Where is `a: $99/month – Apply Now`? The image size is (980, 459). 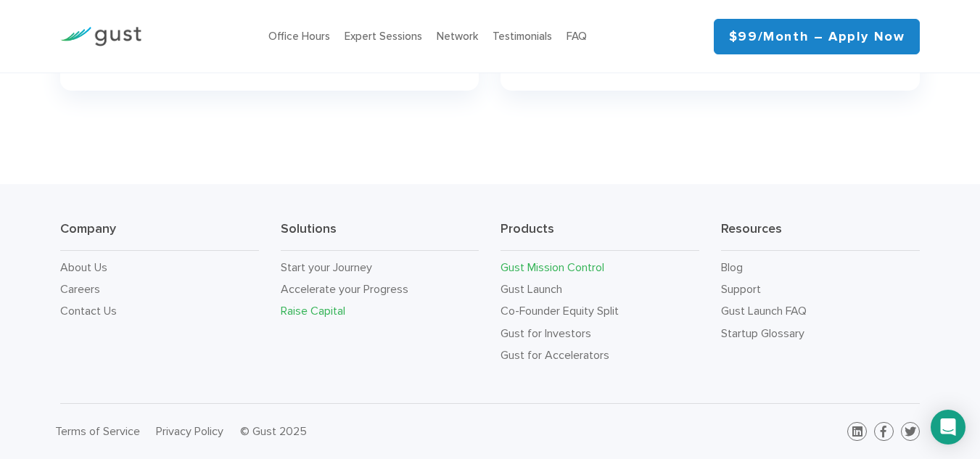 a: $99/month – Apply Now is located at coordinates (817, 36).